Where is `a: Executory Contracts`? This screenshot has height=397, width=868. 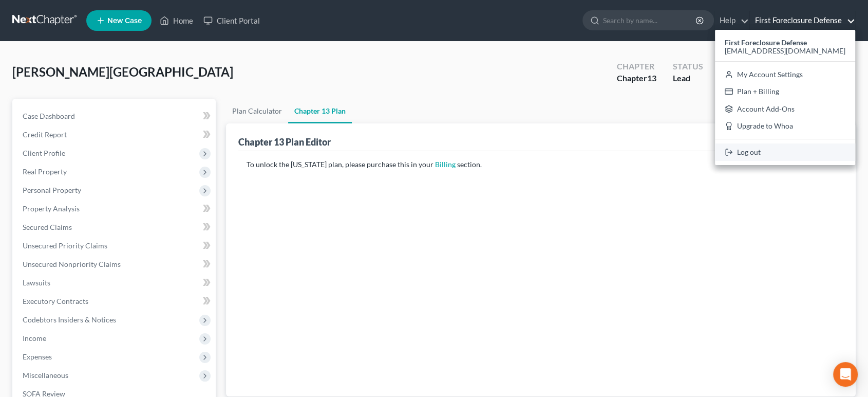
a: Executory Contracts is located at coordinates (115, 302).